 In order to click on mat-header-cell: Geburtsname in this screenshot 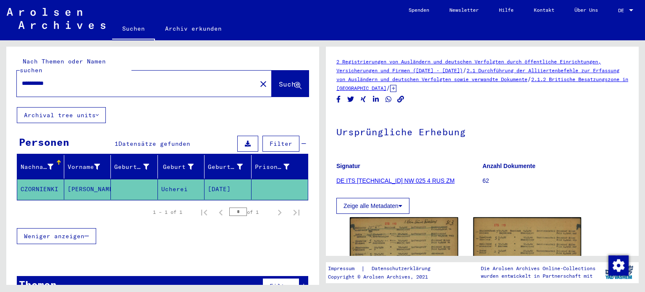, I will do `click(134, 167)`.